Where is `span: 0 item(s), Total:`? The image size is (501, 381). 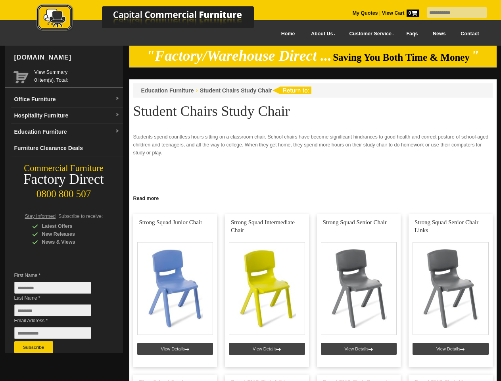
span: 0 item(s), Total: is located at coordinates (77, 75).